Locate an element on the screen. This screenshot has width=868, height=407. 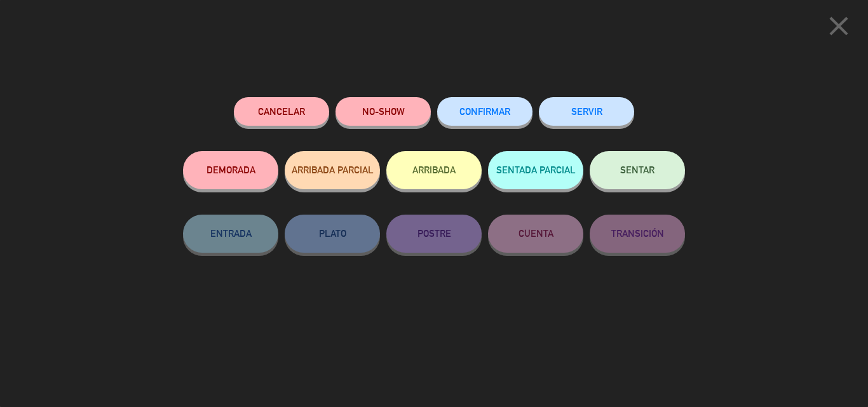
button: close is located at coordinates (838, 28).